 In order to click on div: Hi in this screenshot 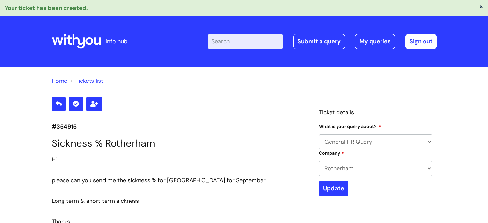, I will do `click(179, 160)`.